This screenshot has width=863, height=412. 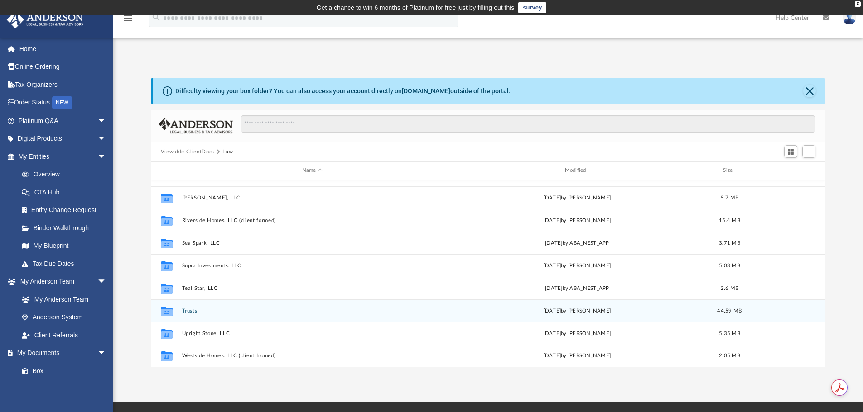 I want to click on div: Size, so click(x=729, y=171).